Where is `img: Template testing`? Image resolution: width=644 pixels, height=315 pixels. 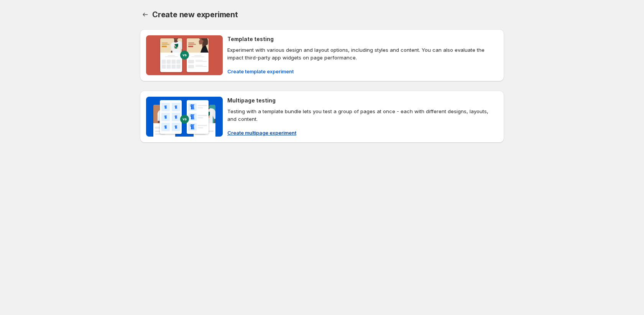
img: Template testing is located at coordinates (185, 55).